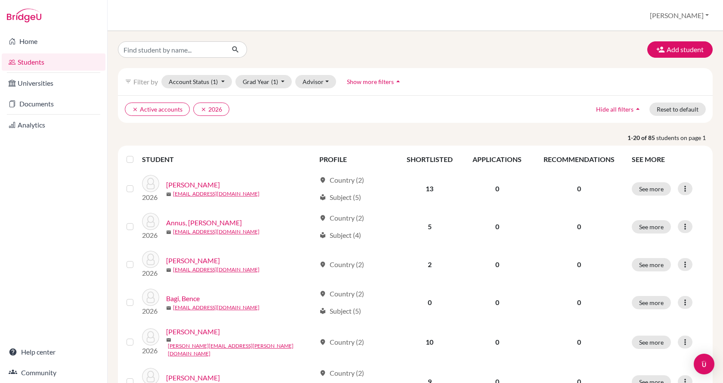 Image resolution: width=723 pixels, height=383 pixels. Describe the element at coordinates (430, 264) in the screenshot. I see `td: 2` at that location.